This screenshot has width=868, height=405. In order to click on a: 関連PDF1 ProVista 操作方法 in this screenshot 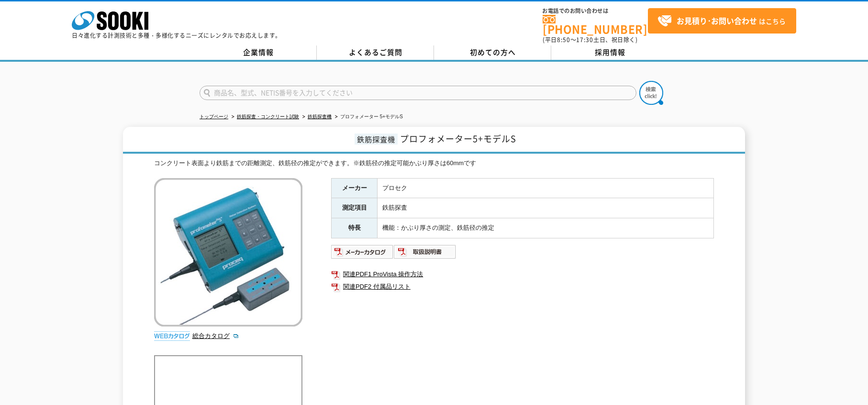, I will do `click(522, 274)`.